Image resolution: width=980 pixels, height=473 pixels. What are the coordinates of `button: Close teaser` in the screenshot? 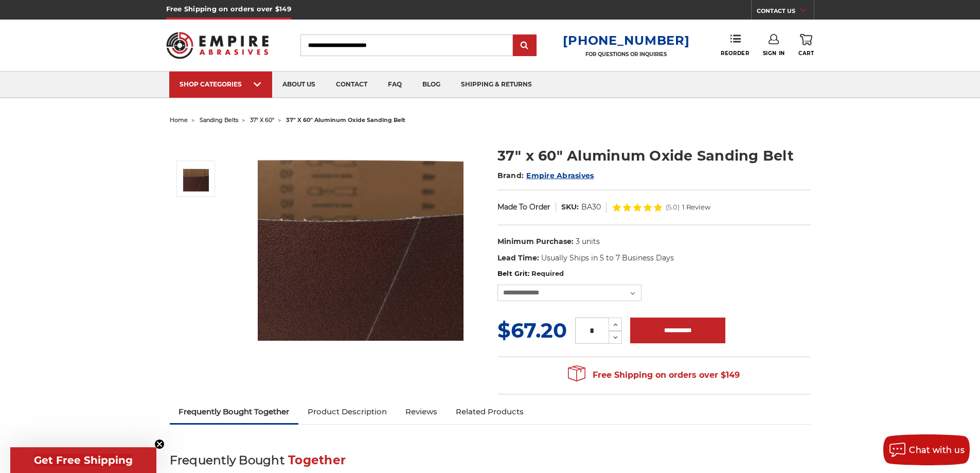 It's located at (159, 444).